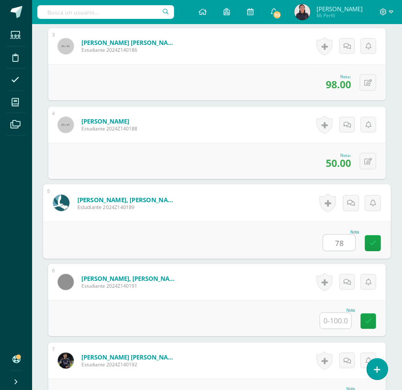 The height and width of the screenshot is (390, 402). I want to click on span: 50.00, so click(338, 163).